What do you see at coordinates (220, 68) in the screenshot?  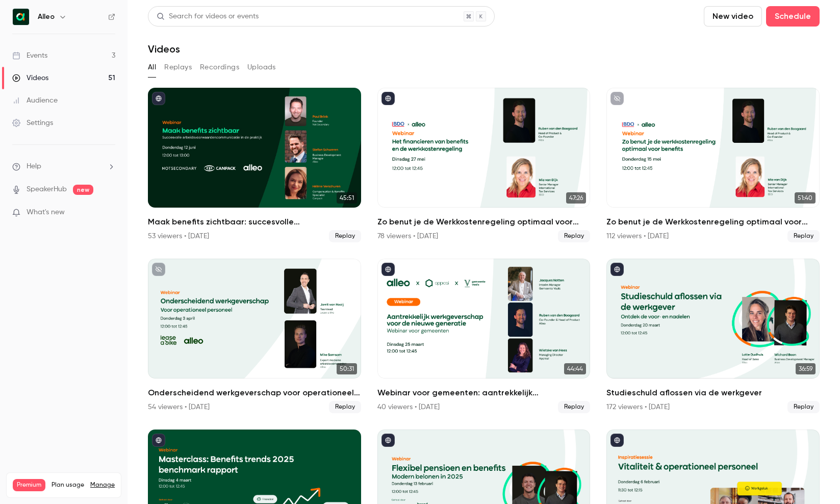 I see `button: Recordings` at bounding box center [220, 68].